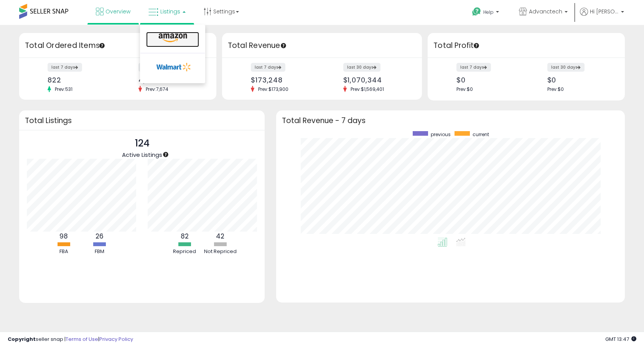 The image size is (644, 347). What do you see at coordinates (322, 46) in the screenshot?
I see `h3: Total Revenue` at bounding box center [322, 46].